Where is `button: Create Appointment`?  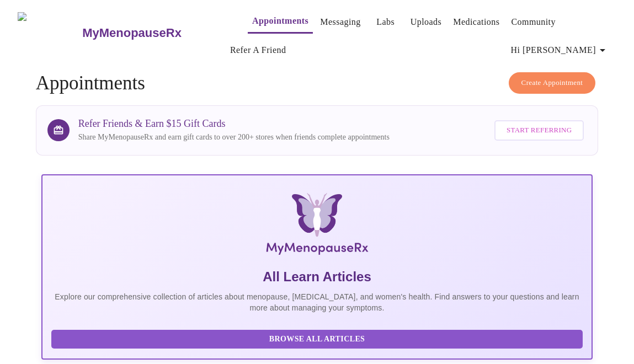
button: Create Appointment is located at coordinates (552, 82).